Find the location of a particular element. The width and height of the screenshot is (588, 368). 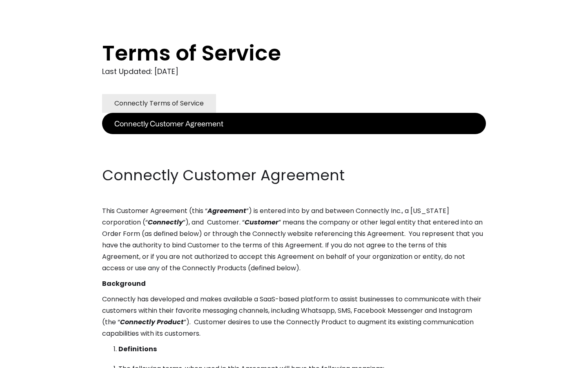

em: Agreement is located at coordinates (227, 210).